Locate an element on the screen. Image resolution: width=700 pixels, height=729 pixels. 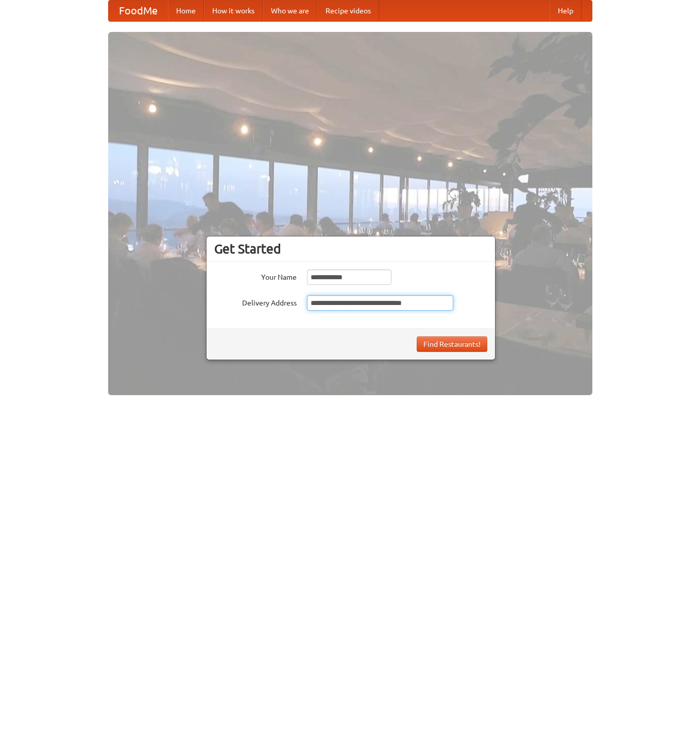
a: Recipe videos is located at coordinates (348, 11).